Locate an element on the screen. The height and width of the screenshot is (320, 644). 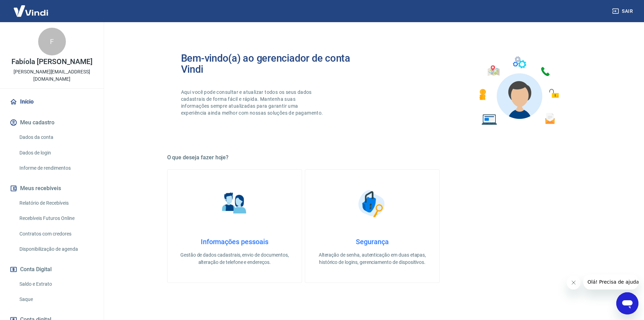
img: Vindi is located at coordinates (31, 11).